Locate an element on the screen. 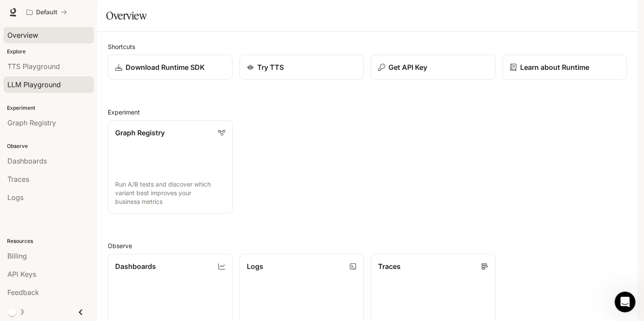 The height and width of the screenshot is (321, 644). h2: Observe is located at coordinates (367, 246).